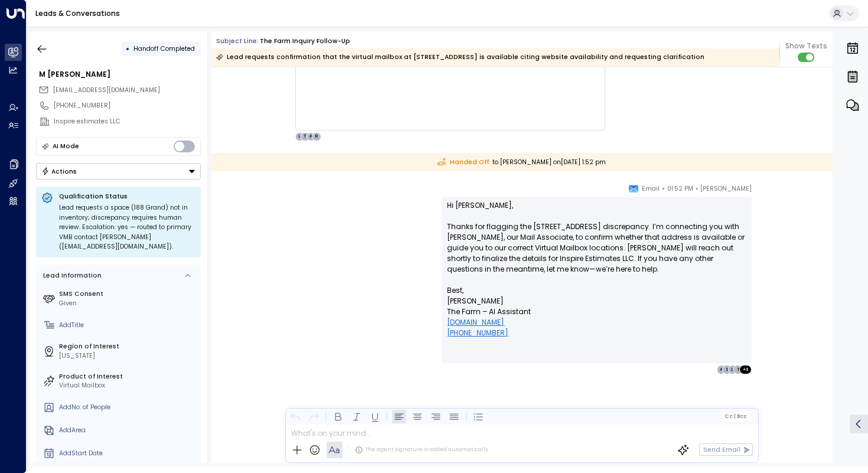  What do you see at coordinates (735, 416) in the screenshot?
I see `button: Cc|Bcc` at bounding box center [735, 416].